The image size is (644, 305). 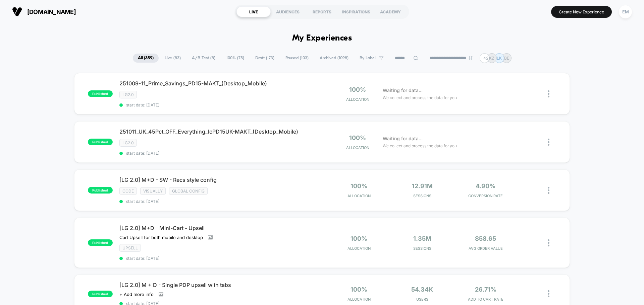 What do you see at coordinates (137, 294) in the screenshot?
I see `span: + Add more info` at bounding box center [137, 294].